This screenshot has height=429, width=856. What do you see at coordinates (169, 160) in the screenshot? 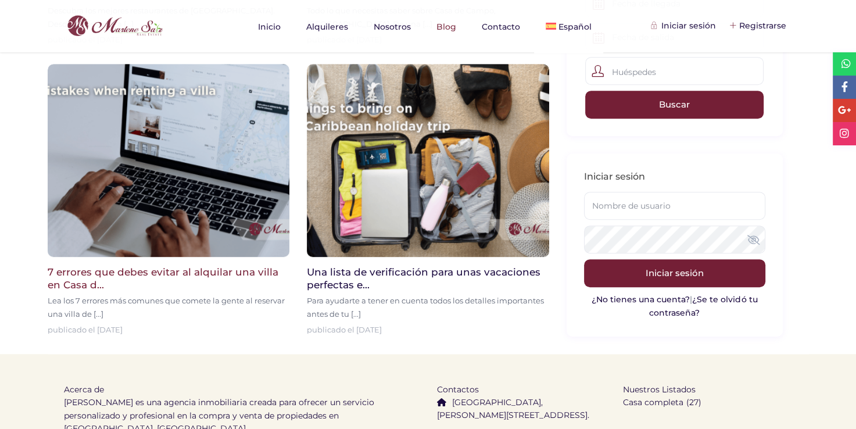
I see `img: 7 errores que debes evitar al alquilar una villa en Casa de Campo` at bounding box center [169, 160].